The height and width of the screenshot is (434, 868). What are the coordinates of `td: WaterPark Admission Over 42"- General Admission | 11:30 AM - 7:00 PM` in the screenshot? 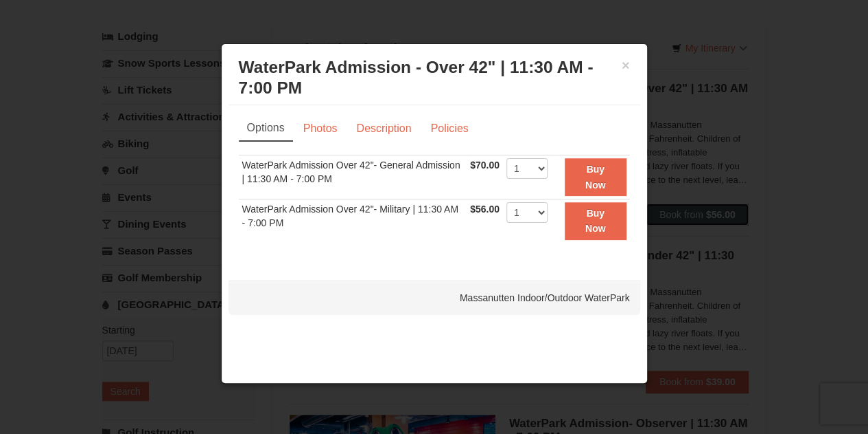 It's located at (353, 177).